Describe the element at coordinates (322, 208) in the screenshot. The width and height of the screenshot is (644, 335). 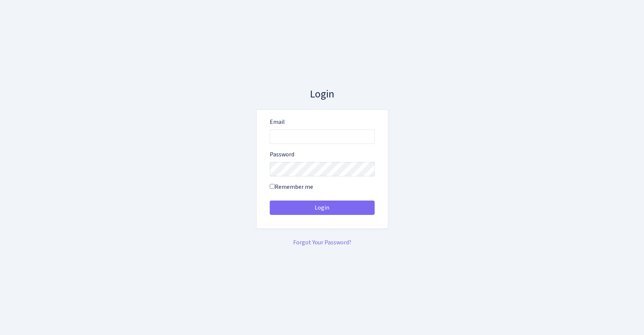
I see `button: Login` at that location.